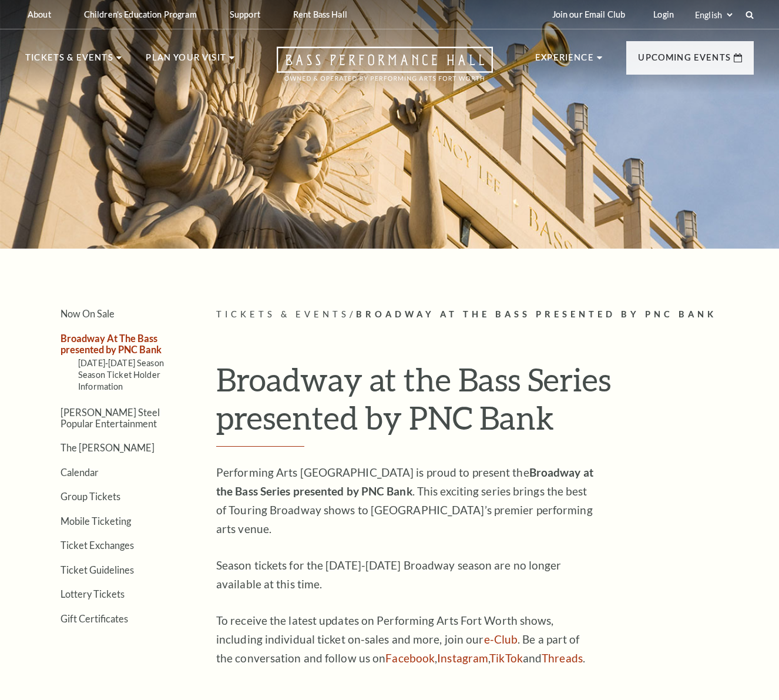  Describe the element at coordinates (96, 520) in the screenshot. I see `a: Mobile Ticketing` at that location.